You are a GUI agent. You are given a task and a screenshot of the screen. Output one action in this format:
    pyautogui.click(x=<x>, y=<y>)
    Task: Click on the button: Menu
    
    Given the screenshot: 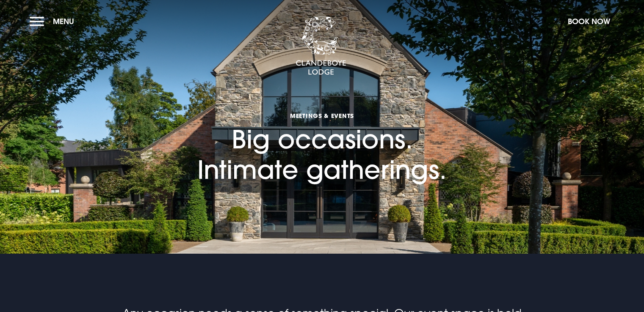 What is the action you would take?
    pyautogui.click(x=54, y=21)
    